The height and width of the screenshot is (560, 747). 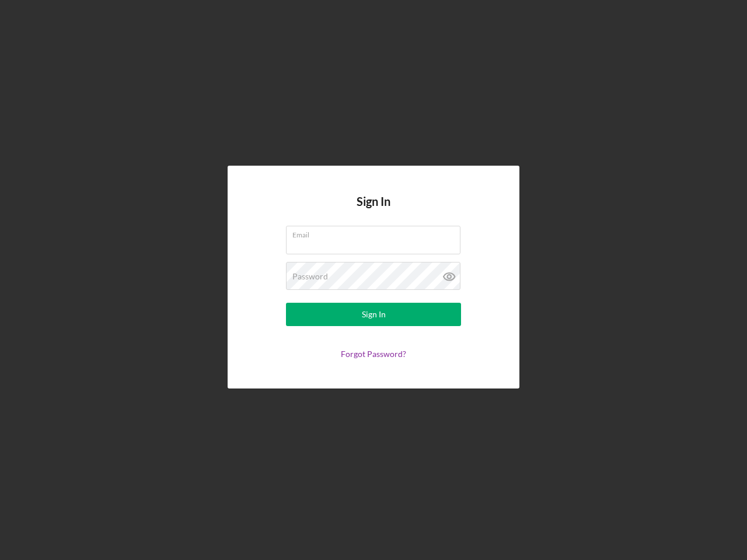 What do you see at coordinates (377, 233) in the screenshot?
I see `label: Email` at bounding box center [377, 233].